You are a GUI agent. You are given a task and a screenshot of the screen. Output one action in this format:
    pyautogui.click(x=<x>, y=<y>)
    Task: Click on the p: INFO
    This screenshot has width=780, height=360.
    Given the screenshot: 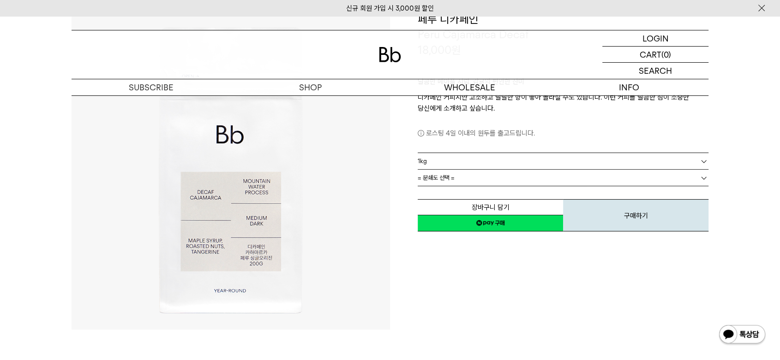 What is the action you would take?
    pyautogui.click(x=628, y=87)
    